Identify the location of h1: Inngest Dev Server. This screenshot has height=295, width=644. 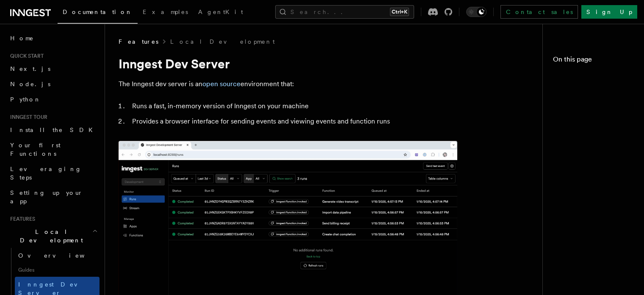
(288, 63).